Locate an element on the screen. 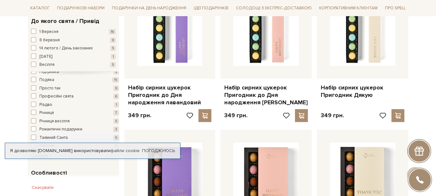 This screenshot has width=436, height=196. span: 14 лютого / День закоханих is located at coordinates (66, 48).